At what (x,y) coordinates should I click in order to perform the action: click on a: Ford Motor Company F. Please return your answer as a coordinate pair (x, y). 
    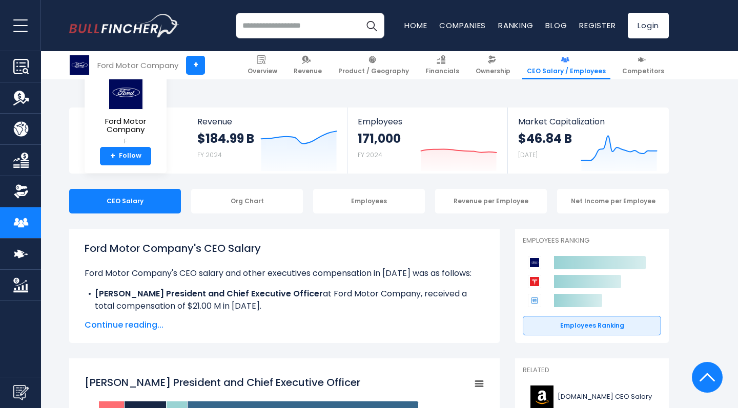
    Looking at the image, I should click on (126, 111).